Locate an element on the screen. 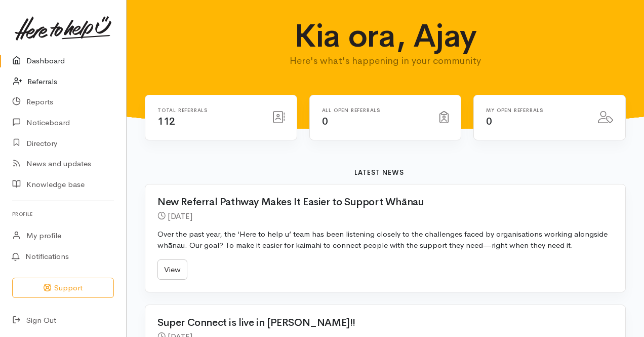  h2: New Referral Pathway Makes It Easier to Support Whānau is located at coordinates (379, 202).